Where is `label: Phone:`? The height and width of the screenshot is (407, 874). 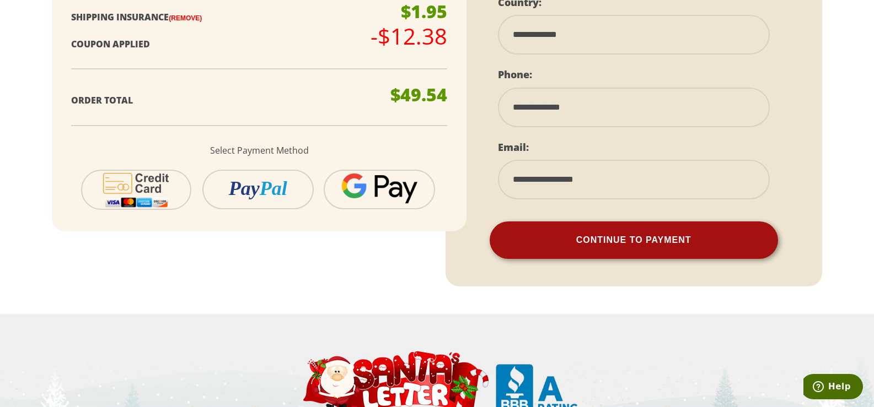 label: Phone: is located at coordinates (515, 74).